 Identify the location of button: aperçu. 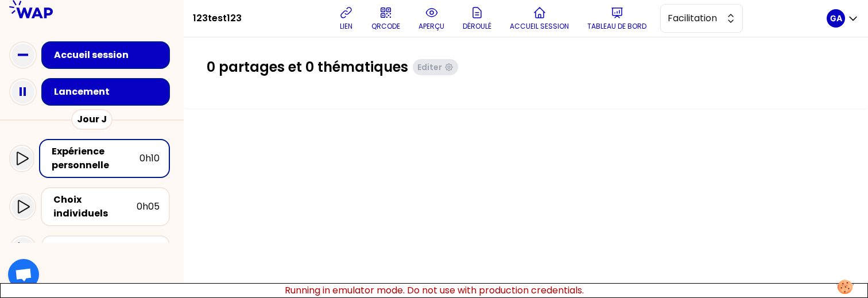
(432, 19).